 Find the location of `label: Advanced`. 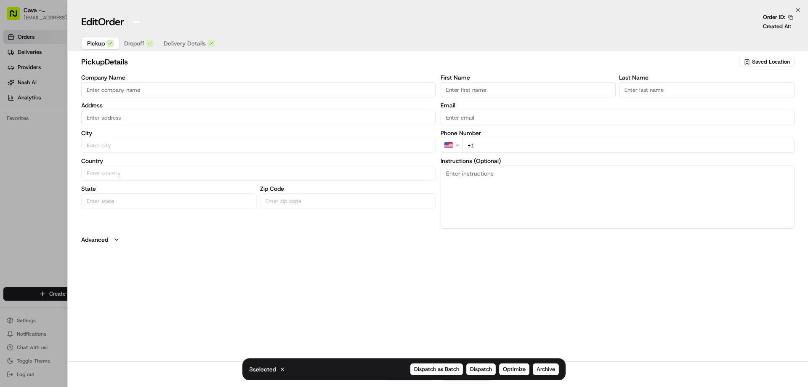

label: Advanced is located at coordinates (95, 239).